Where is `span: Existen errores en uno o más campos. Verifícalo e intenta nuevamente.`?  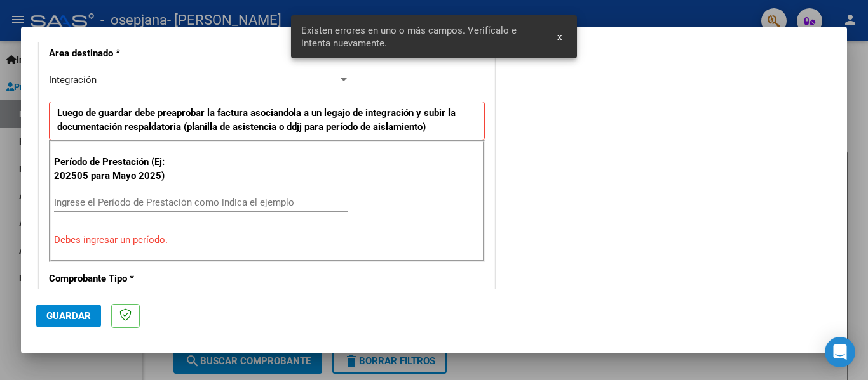
span: Existen errores en uno o más campos. Verifícalo e intenta nuevamente. is located at coordinates (422, 37).